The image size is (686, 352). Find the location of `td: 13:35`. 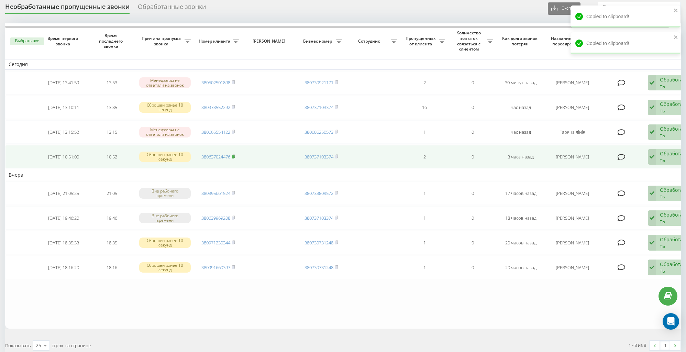

td: 13:35 is located at coordinates (112, 108).